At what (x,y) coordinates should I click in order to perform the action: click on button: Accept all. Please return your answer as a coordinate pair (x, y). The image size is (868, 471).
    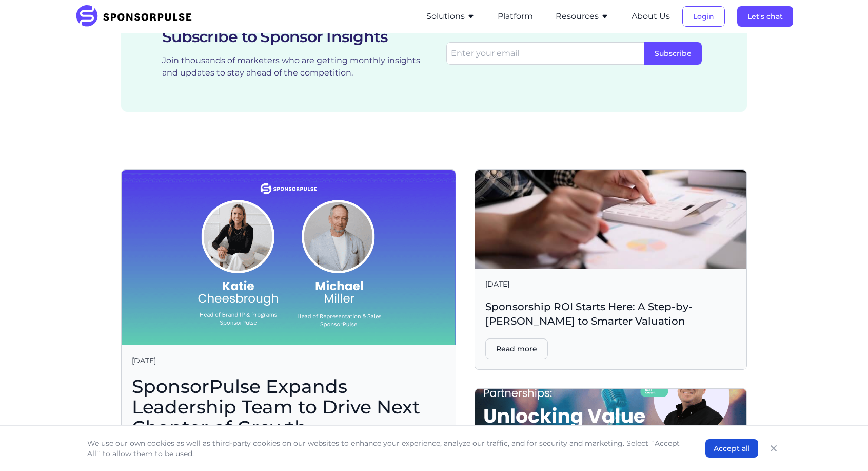
    Looking at the image, I should click on (732, 448).